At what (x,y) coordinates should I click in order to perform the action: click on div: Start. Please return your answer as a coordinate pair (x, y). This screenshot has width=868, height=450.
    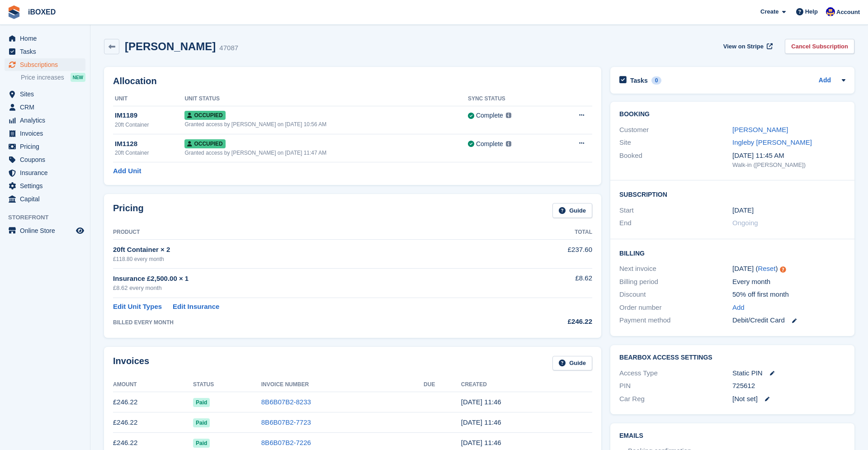
    Looking at the image, I should click on (676, 210).